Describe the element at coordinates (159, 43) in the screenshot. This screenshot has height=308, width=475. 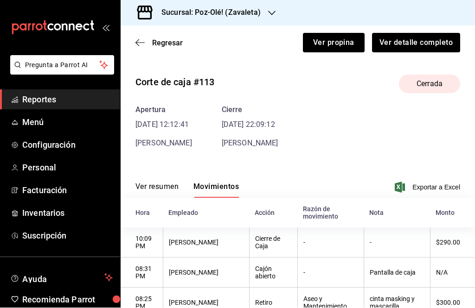
I see `button: Regresar` at that location.